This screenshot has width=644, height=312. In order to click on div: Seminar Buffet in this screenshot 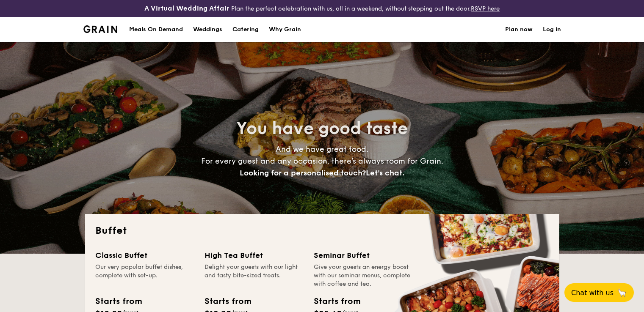, I will do `click(363, 255)`.